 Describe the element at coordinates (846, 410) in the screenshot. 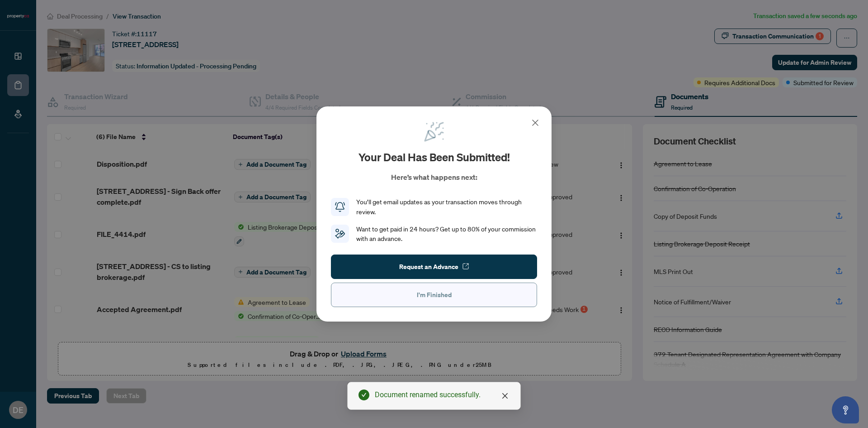

I see `button: Open asap` at that location.